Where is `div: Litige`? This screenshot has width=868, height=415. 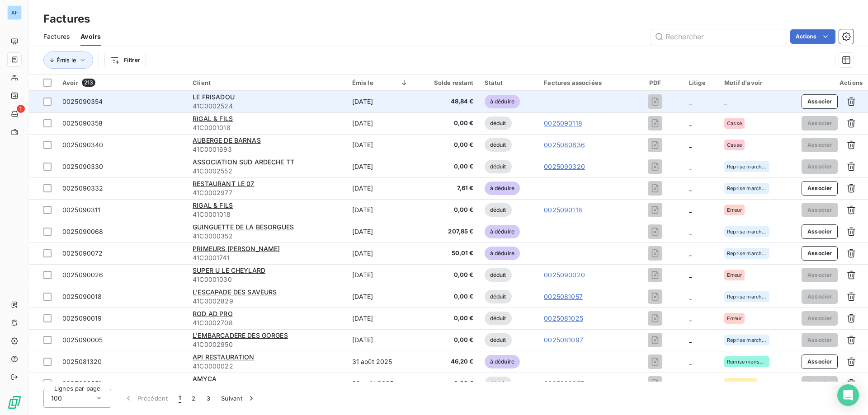 div: Litige is located at coordinates (701, 82).